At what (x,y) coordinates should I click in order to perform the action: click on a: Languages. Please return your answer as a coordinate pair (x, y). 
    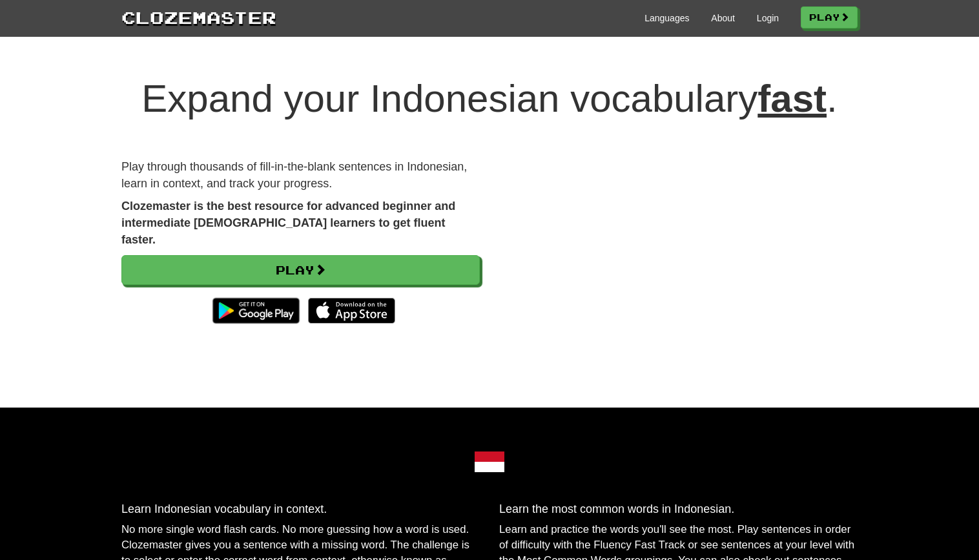
    Looking at the image, I should click on (666, 18).